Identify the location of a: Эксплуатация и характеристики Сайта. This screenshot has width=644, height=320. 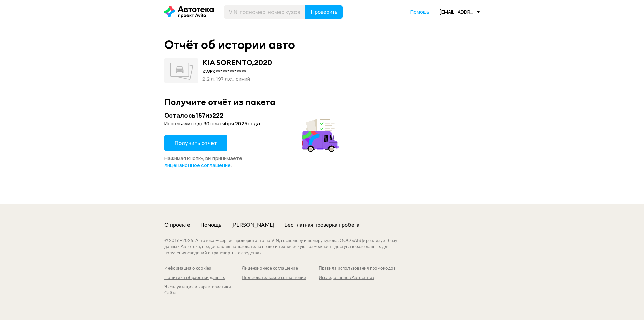
(203, 290).